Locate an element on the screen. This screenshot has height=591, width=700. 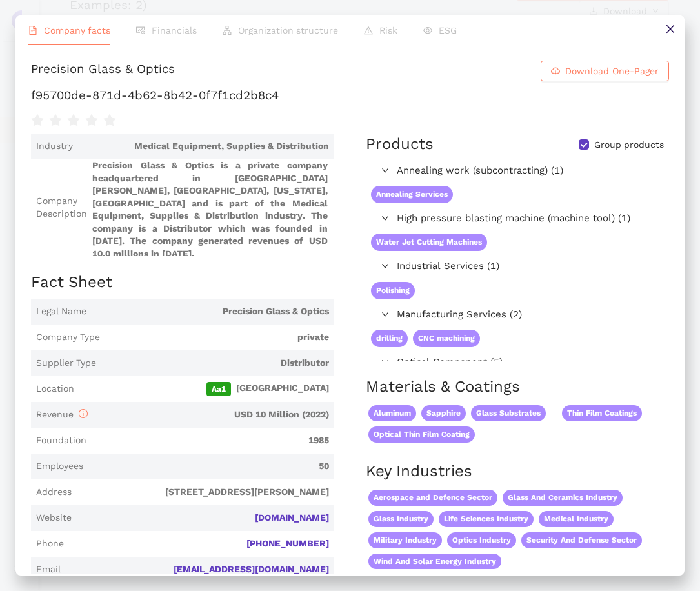
span: Optical Thin Film Coating is located at coordinates (421, 435).